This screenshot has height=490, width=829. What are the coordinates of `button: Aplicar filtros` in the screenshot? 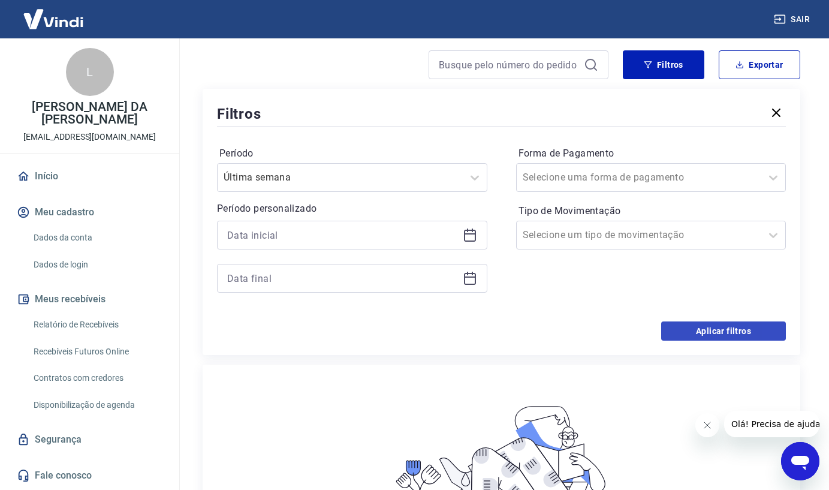 It's located at (723, 331).